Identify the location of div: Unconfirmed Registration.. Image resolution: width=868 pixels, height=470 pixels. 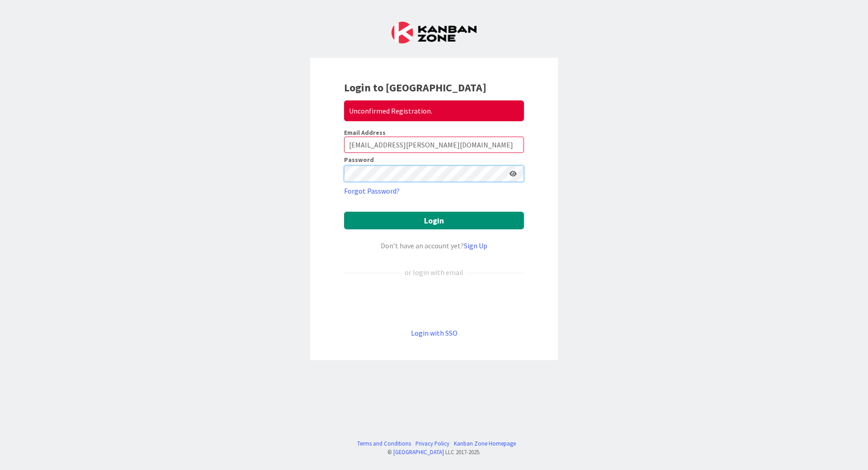
(434, 110).